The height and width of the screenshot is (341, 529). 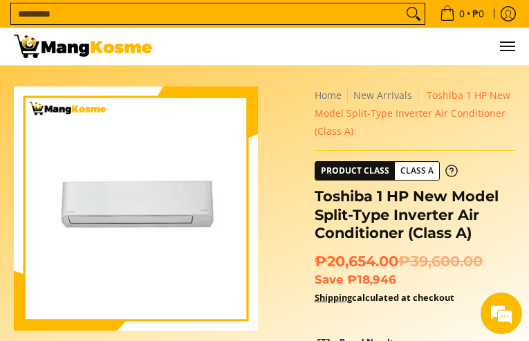 I want to click on a: Shipping, so click(x=334, y=298).